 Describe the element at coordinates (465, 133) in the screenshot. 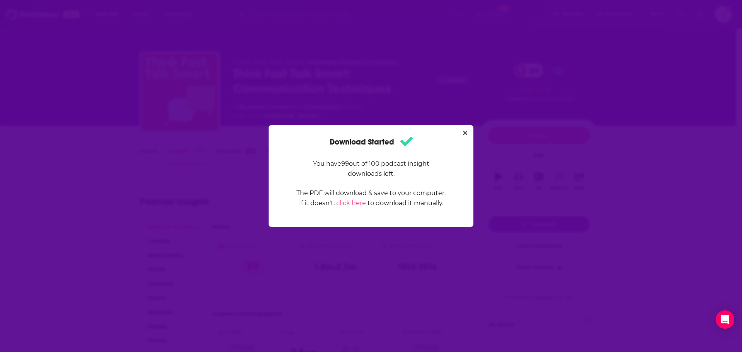

I see `button: Close` at that location.